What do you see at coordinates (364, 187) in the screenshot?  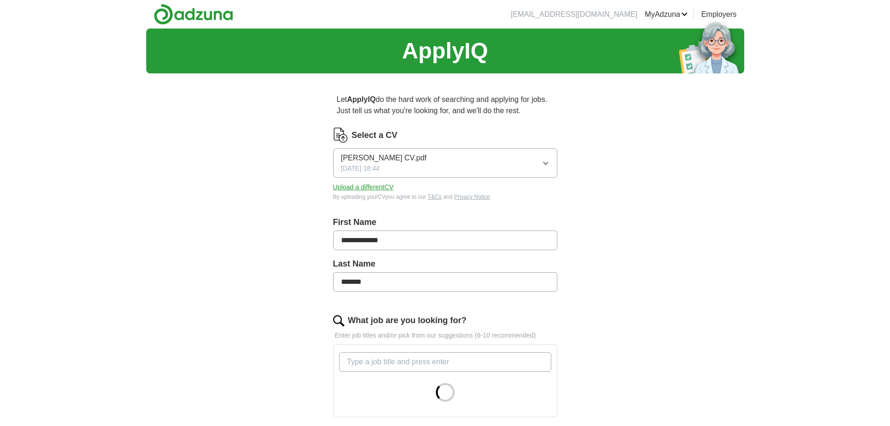 I see `button: Upload a differentCV` at bounding box center [364, 187].